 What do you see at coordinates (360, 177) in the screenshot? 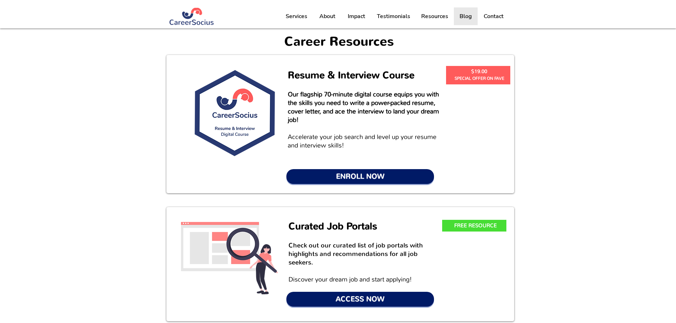
I see `span: ENROLL NOW` at bounding box center [360, 177].